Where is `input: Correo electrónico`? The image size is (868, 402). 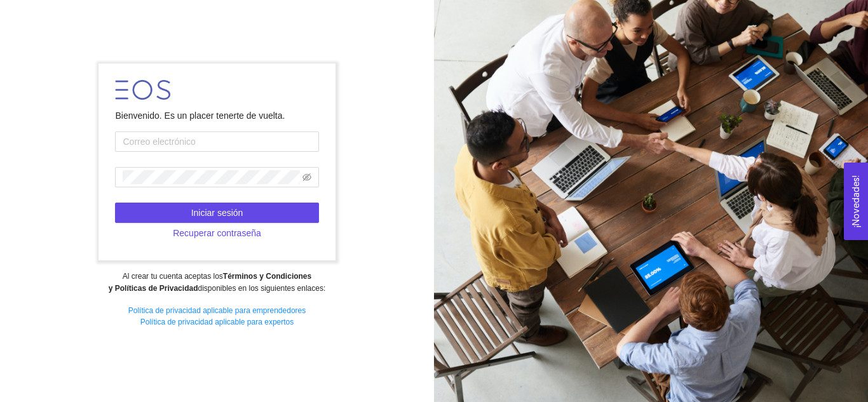
input: Correo electrónico is located at coordinates (217, 142).